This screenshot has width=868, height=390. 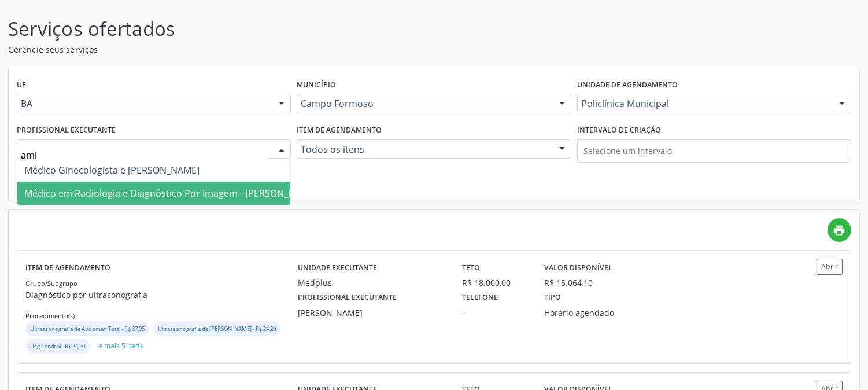 What do you see at coordinates (568, 282) in the screenshot?
I see `div: R$ 15.064,10` at bounding box center [568, 282].